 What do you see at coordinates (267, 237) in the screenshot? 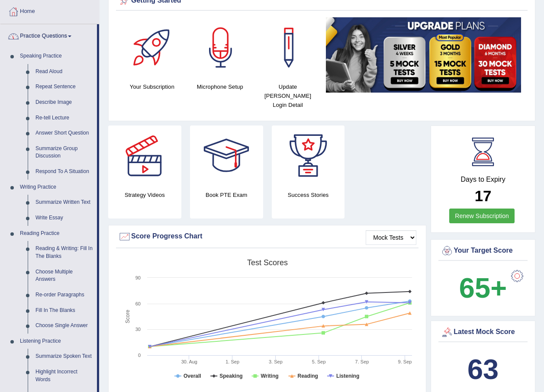
I see `div: Score Progress Chart` at bounding box center [267, 237].